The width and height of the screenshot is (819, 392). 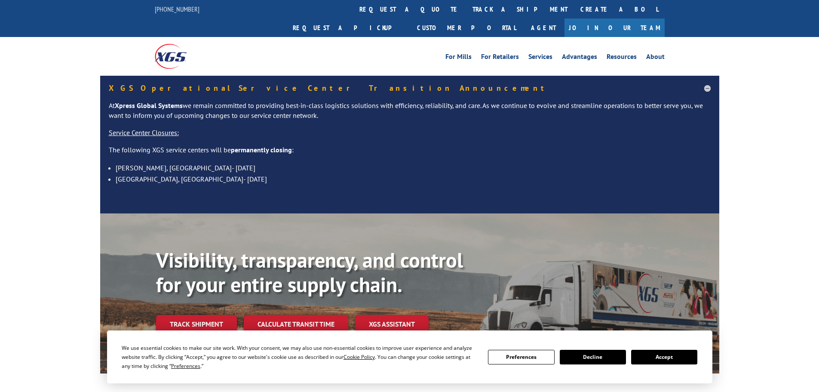 I want to click on span: Cookie Policy, so click(x=359, y=356).